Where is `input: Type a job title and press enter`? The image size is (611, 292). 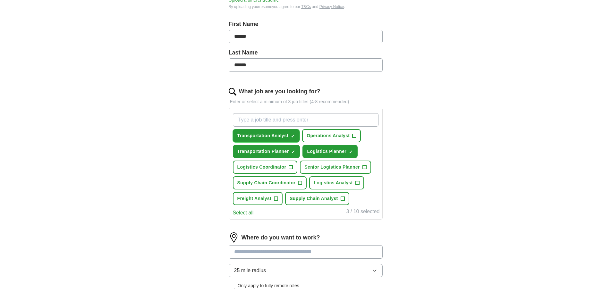
input: Type a job title and press enter is located at coordinates (305, 120).